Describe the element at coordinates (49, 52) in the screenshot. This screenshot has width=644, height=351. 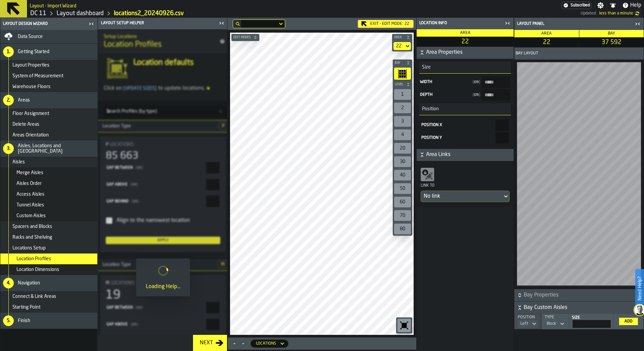
I see `li: menu Getting Started` at that location.